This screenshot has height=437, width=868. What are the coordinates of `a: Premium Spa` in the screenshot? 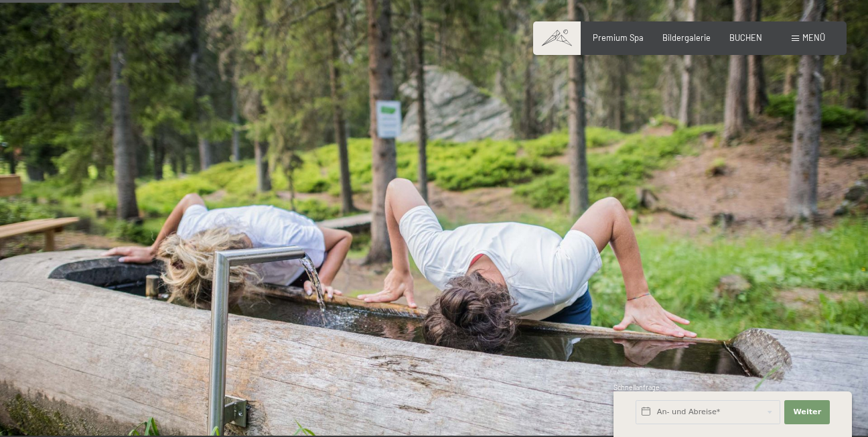 It's located at (618, 37).